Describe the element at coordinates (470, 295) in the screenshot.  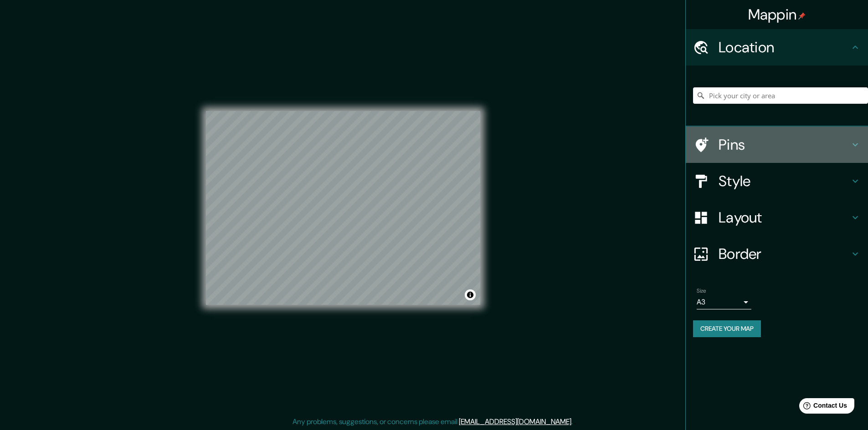
I see `button: Toggle attribution` at that location.